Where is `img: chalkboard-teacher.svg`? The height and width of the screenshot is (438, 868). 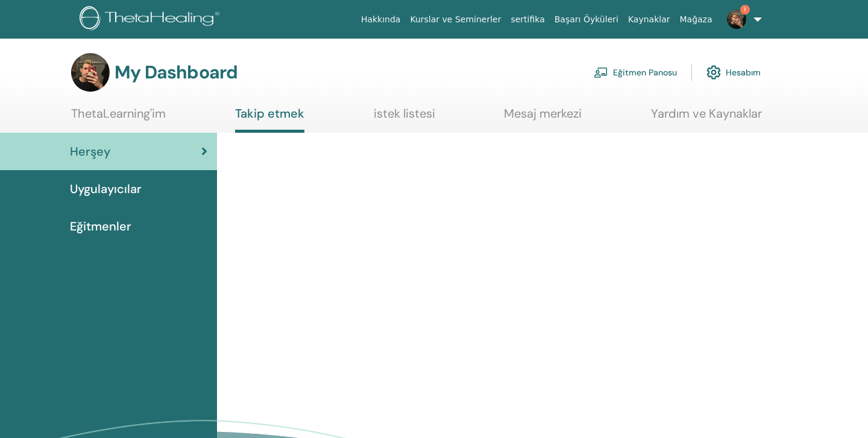 img: chalkboard-teacher.svg is located at coordinates (601, 72).